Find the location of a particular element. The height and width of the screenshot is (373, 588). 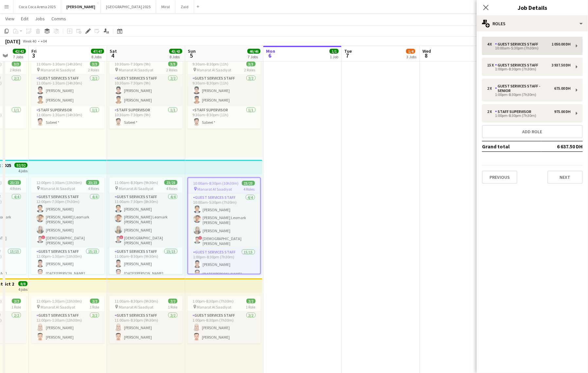

span: Comms is located at coordinates (58, 19).